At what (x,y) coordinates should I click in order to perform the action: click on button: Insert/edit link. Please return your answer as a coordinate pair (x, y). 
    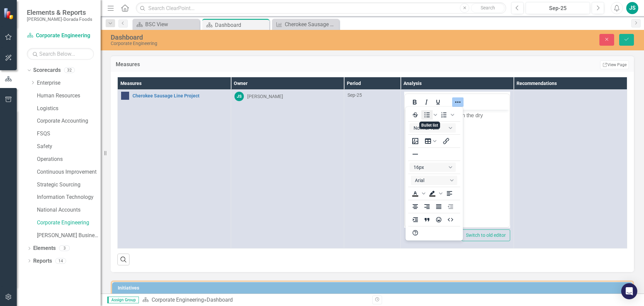
    Looking at the image, I should click on (446, 141).